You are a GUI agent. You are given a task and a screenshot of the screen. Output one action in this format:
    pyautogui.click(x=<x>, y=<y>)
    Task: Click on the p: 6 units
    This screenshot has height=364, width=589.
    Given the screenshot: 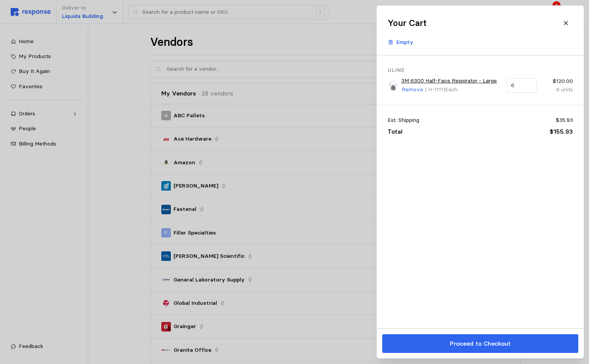 What is the action you would take?
    pyautogui.click(x=557, y=90)
    